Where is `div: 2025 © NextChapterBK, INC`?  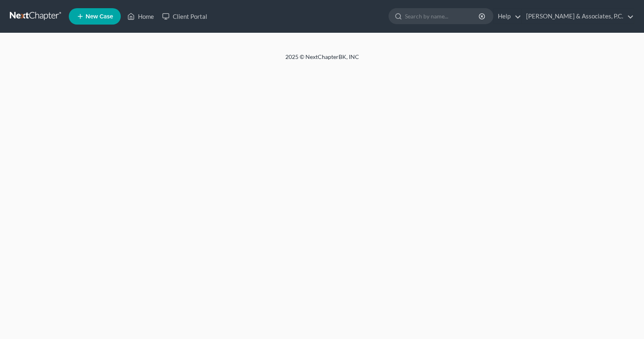
div: 2025 © NextChapterBK, INC is located at coordinates (322, 61).